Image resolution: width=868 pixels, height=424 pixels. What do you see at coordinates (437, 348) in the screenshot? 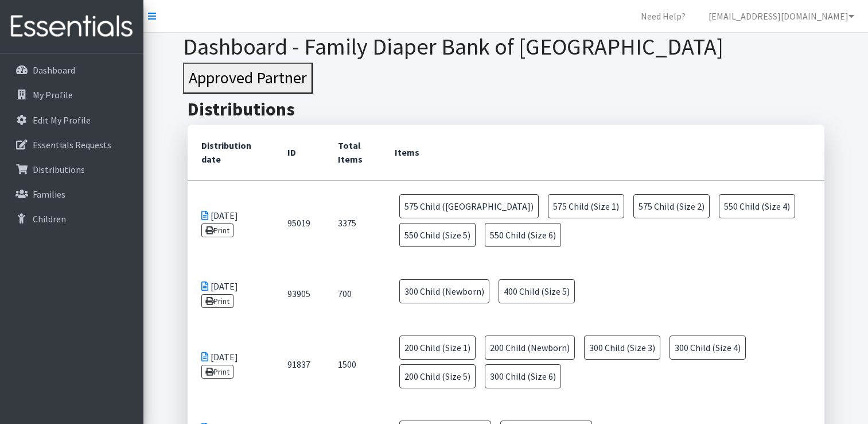
I see `span: 200 Child (Size 1)` at bounding box center [437, 348].